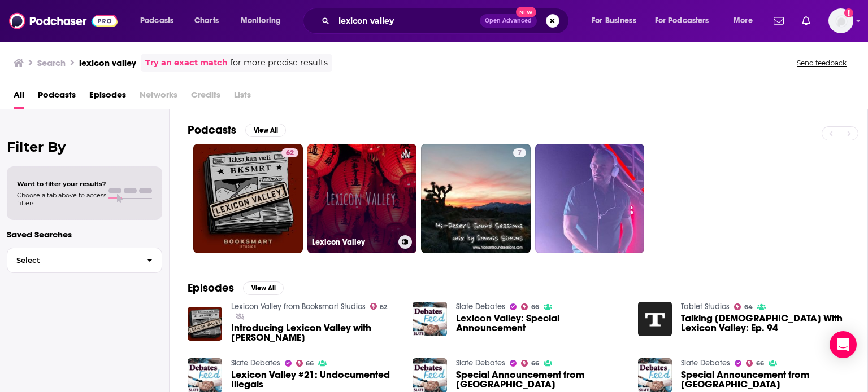  I want to click on button: Send feedback, so click(822, 62).